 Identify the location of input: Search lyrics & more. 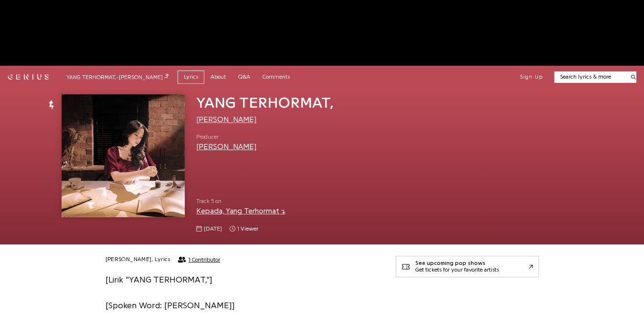
(589, 77).